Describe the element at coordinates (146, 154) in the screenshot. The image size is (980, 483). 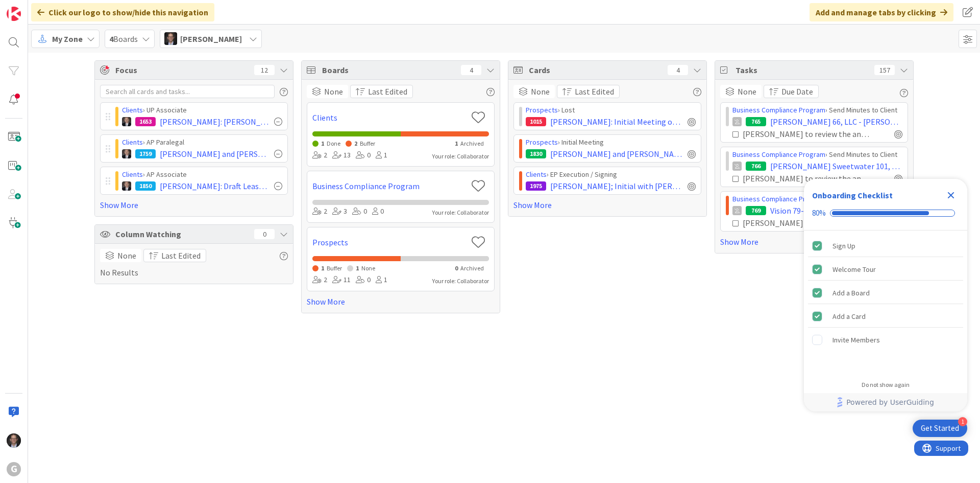
I see `div: 1759` at that location.